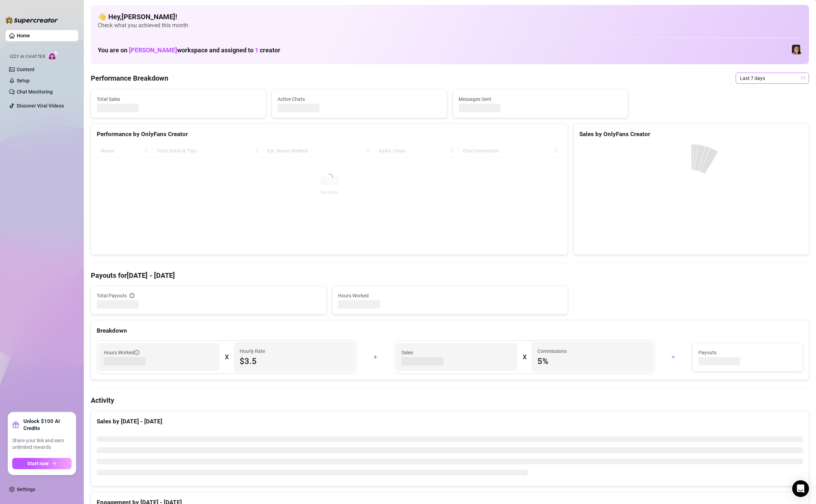  What do you see at coordinates (189, 51) in the screenshot?
I see `h1: You are on workspace and assigned to creator` at bounding box center [189, 51].